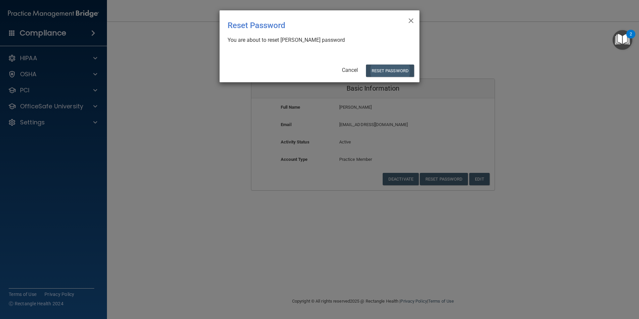 The width and height of the screenshot is (639, 319). What do you see at coordinates (631, 38) in the screenshot?
I see `div: 2` at bounding box center [631, 38].